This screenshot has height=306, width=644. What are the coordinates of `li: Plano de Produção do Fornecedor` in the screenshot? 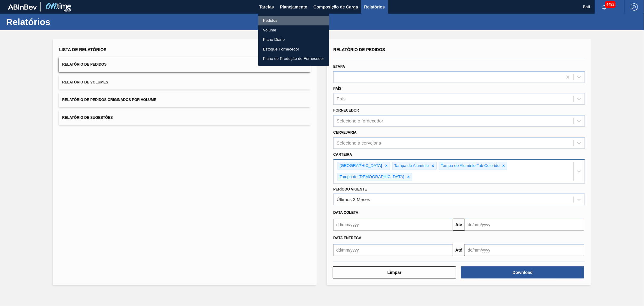 It's located at (293, 59).